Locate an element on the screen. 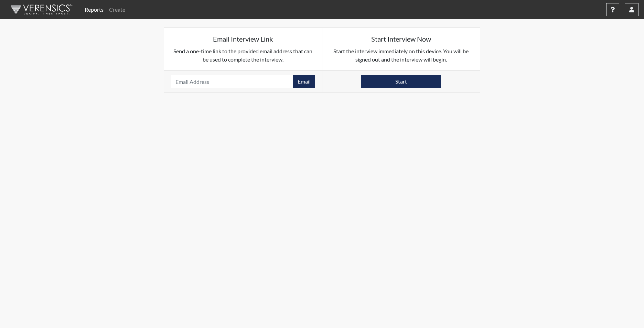  p: Send a one-time link to the provided email address that can be used to complete the interview. is located at coordinates (243, 55).